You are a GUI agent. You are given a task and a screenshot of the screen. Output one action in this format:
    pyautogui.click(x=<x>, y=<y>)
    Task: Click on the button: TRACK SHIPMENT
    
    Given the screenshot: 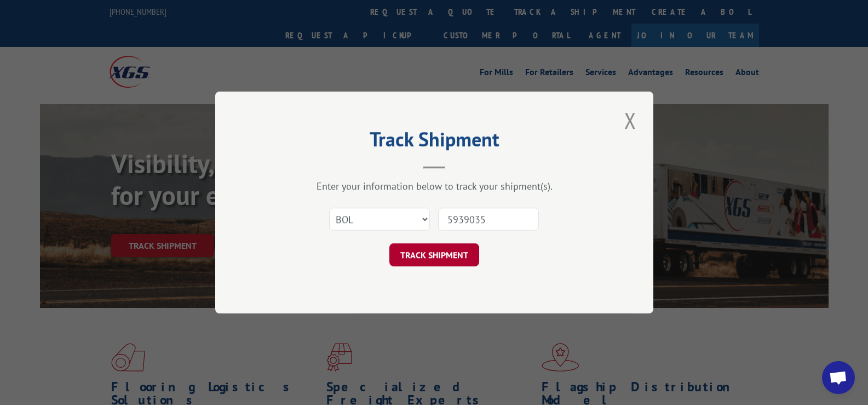 What is the action you would take?
    pyautogui.click(x=434, y=255)
    